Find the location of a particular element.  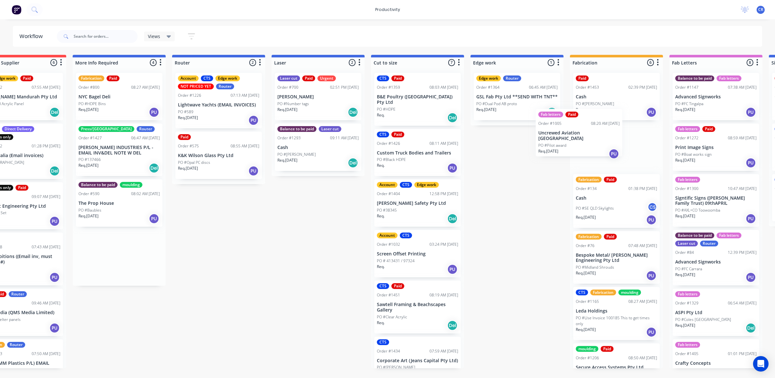

div: Workflow is located at coordinates (33, 36).